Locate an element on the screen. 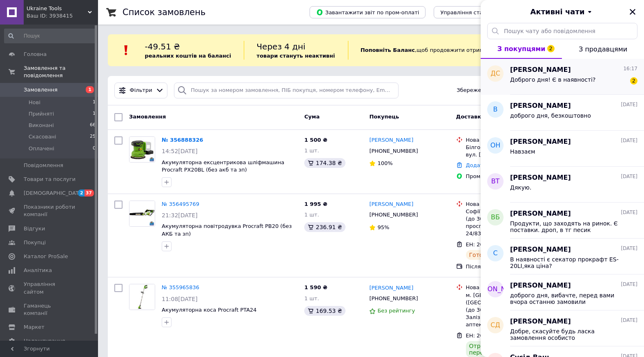  h1: Список замовлень is located at coordinates (164, 12).